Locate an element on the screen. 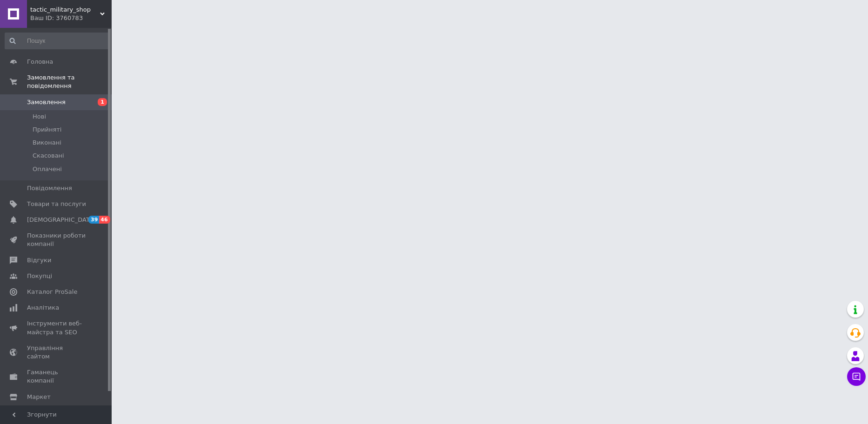 The height and width of the screenshot is (424, 868). span: Гаманець компанії is located at coordinates (57, 376).